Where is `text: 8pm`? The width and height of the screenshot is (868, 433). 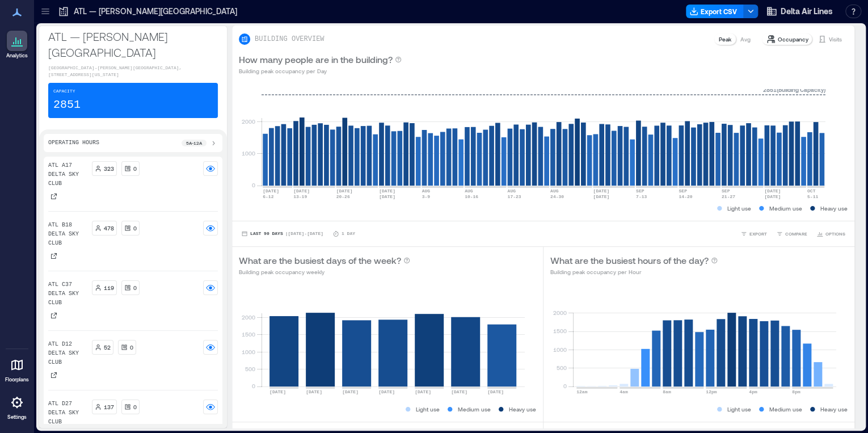
text: 8pm is located at coordinates (796, 392).